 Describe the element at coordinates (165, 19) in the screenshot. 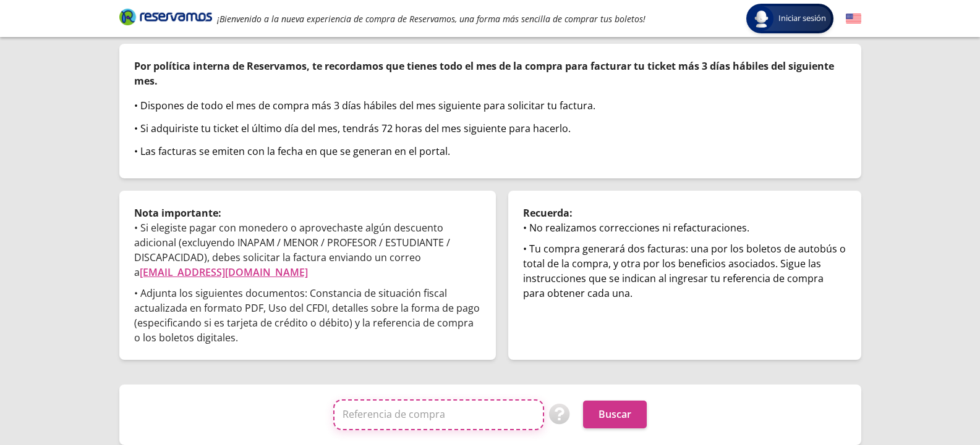

I see `a: Brand Logo` at that location.